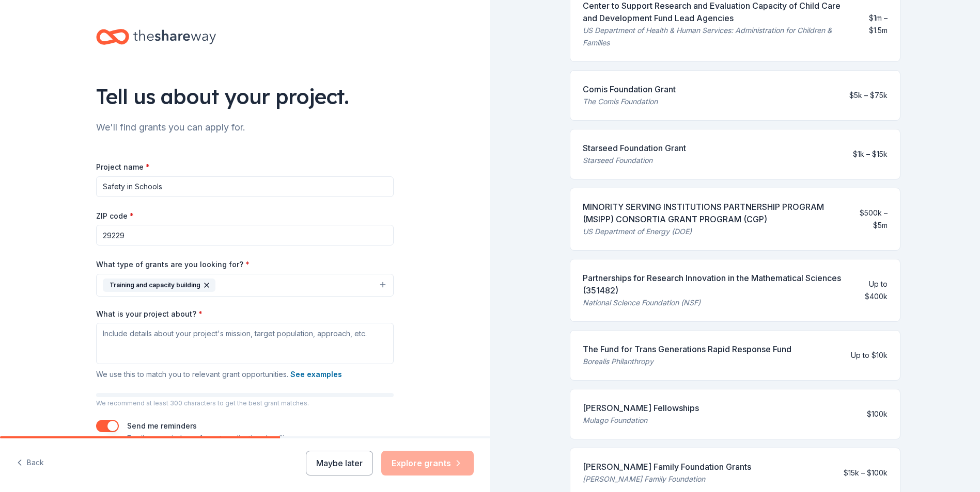  I want to click on div: Partnerships for Research Innovation in the Mathematical Sciences (351482), so click(711, 284).